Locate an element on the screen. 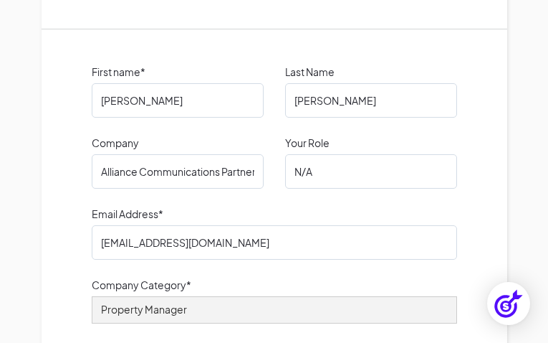  label: Your Role is located at coordinates (371, 143).